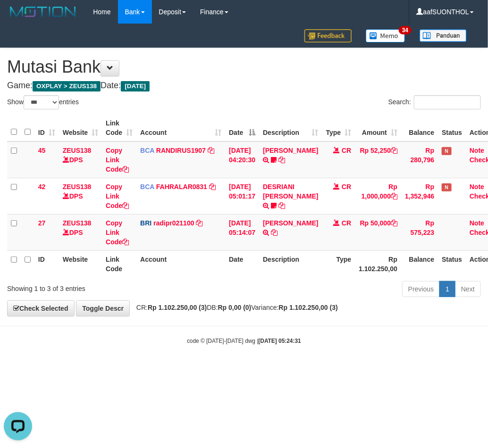 The height and width of the screenshot is (448, 488). Describe the element at coordinates (394, 196) in the screenshot. I see `a: Copy Rp 1,000,000 to clipboard` at that location.